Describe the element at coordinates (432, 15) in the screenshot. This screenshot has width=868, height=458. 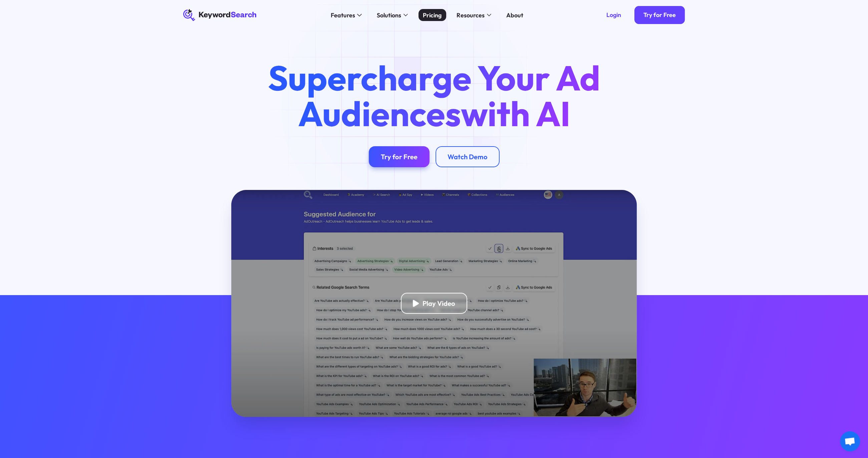
I see `a: Pricing` at that location.